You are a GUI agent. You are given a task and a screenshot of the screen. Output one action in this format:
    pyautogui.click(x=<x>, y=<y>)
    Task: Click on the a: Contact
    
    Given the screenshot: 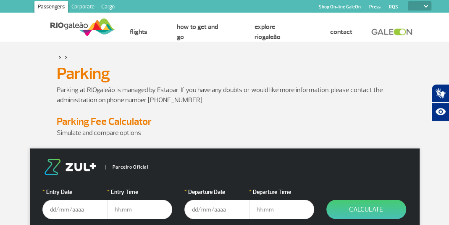 What is the action you would take?
    pyautogui.click(x=341, y=32)
    